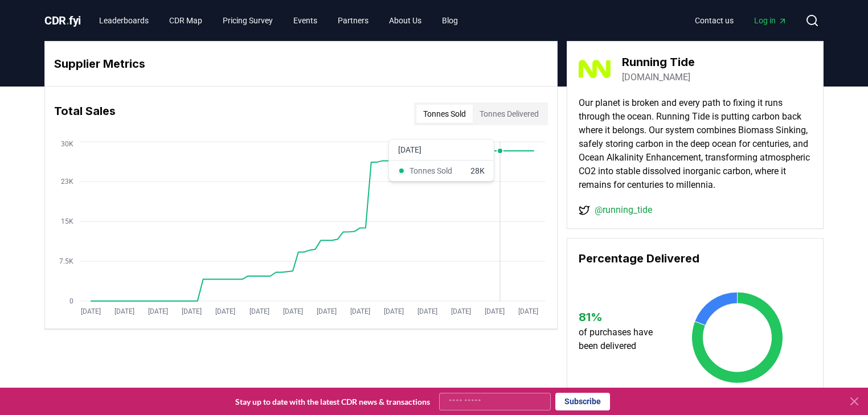 Image resolution: width=868 pixels, height=415 pixels. I want to click on tspan: 0, so click(71, 301).